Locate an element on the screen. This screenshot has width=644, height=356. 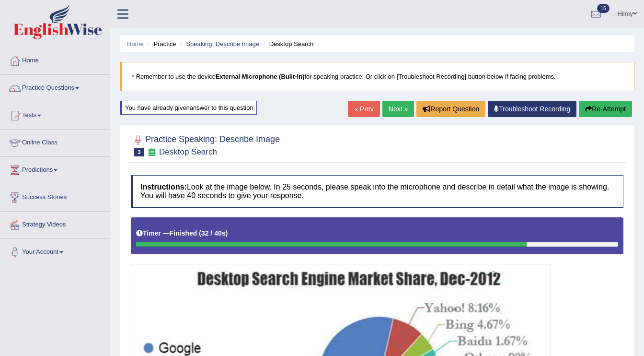
li: Desktop Search is located at coordinates (286, 43).